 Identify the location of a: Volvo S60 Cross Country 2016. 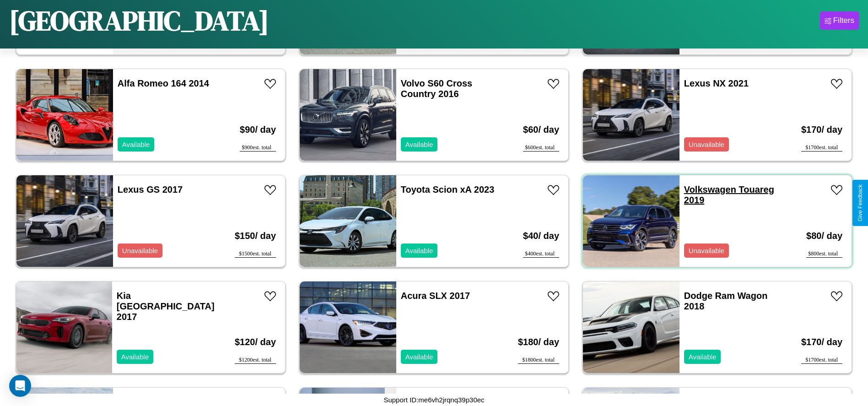
(437, 88).